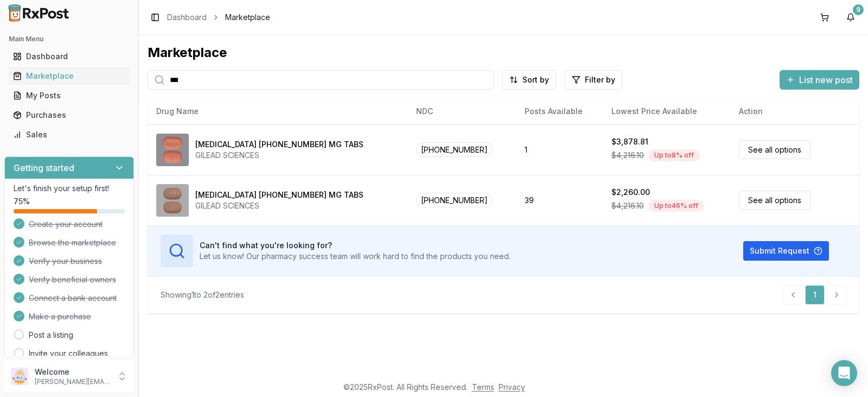  Describe the element at coordinates (483, 387) in the screenshot. I see `a: Terms` at that location.